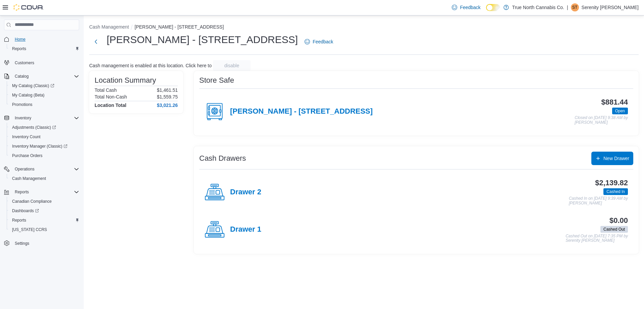  What do you see at coordinates (44, 85) in the screenshot?
I see `a: My Catalog (Classic)` at bounding box center [44, 85].